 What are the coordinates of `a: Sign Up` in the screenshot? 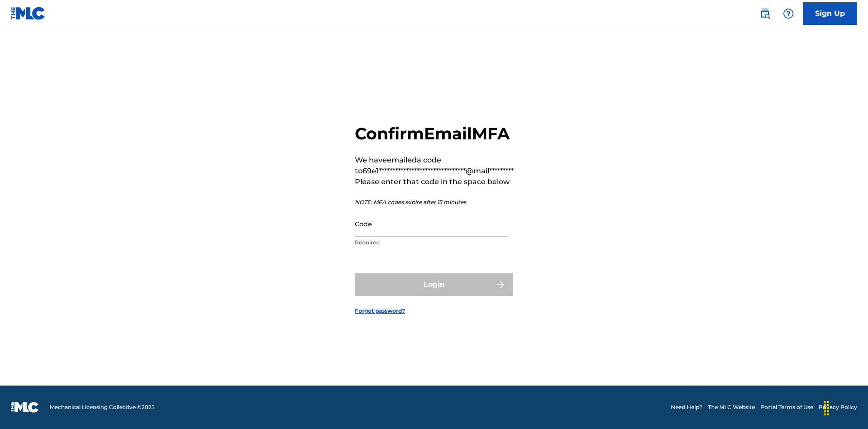 It's located at (830, 14).